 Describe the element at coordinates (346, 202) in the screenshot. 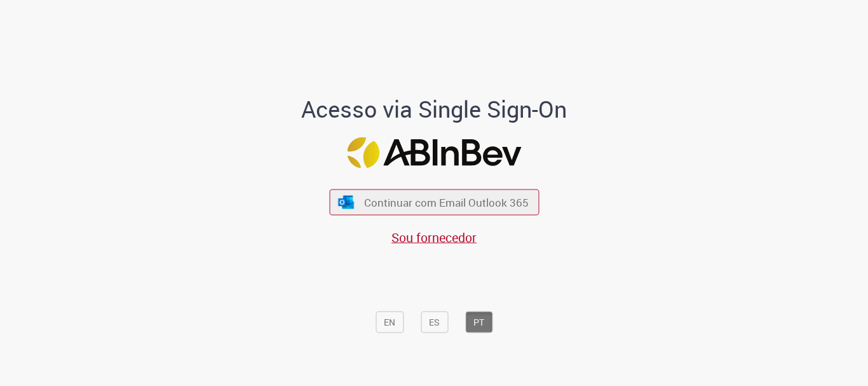

I see `img: ícone Azure/Microsoft 360` at that location.